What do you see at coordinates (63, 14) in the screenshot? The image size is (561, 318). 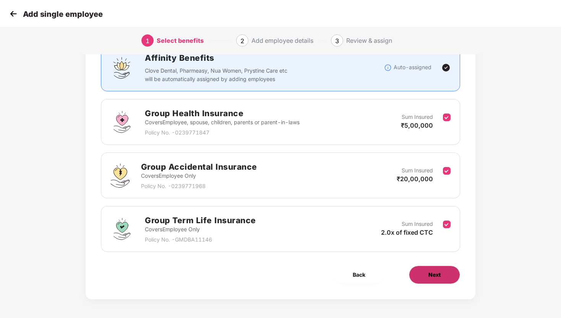 I see `p: Add single employee` at bounding box center [63, 14].